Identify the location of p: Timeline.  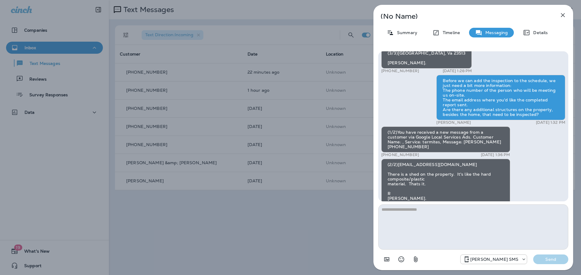
(449, 33).